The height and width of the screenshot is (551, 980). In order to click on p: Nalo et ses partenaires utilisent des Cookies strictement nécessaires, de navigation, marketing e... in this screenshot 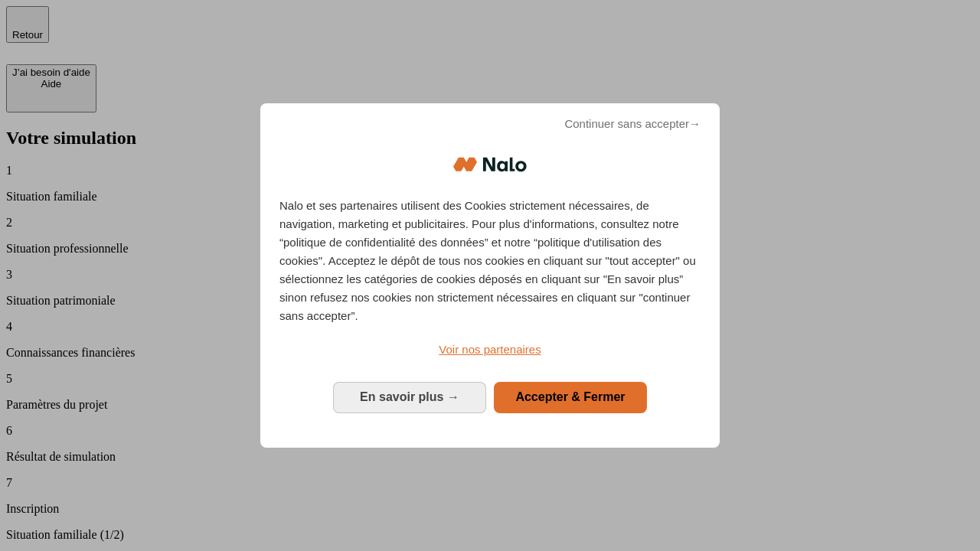, I will do `click(490, 261)`.